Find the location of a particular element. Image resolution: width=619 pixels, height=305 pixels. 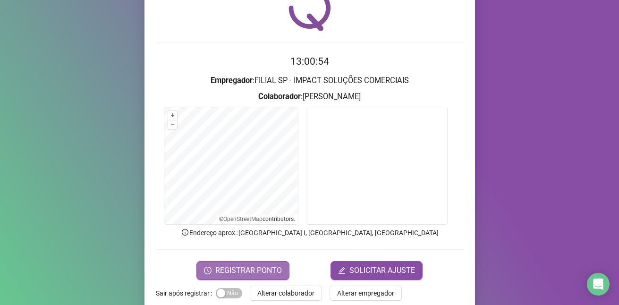

strong: Colaborador is located at coordinates (279, 96).